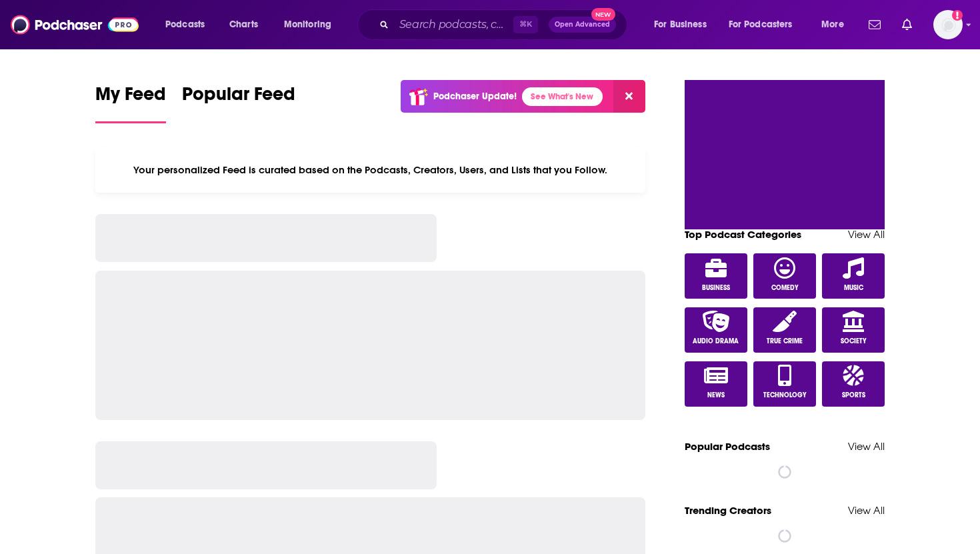  Describe the element at coordinates (853, 395) in the screenshot. I see `span: Sports` at that location.